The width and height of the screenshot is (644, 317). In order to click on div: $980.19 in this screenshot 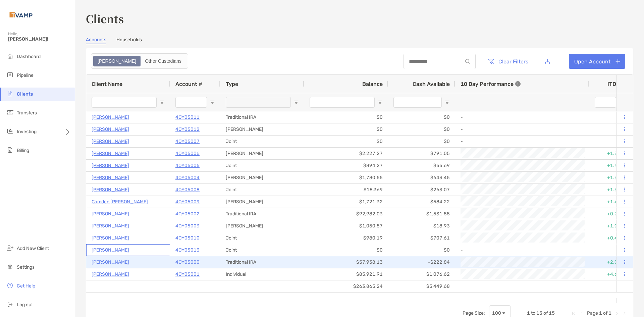, I will do `click(346, 238)`.